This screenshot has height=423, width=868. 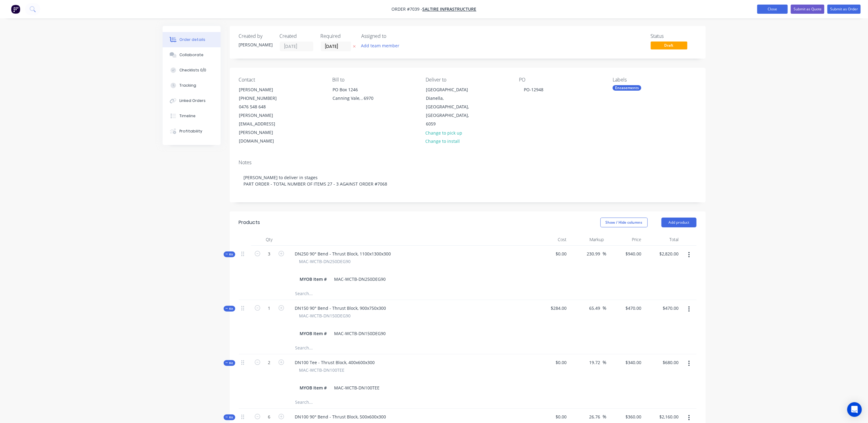 I want to click on div: Open Intercom Messenger, so click(x=855, y=409).